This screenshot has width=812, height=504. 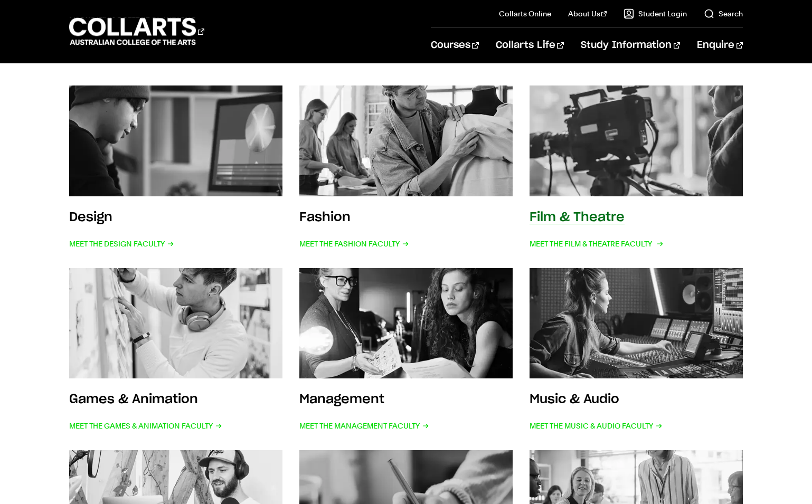 I want to click on span: Meet the Games & Animation Faculty, so click(x=146, y=426).